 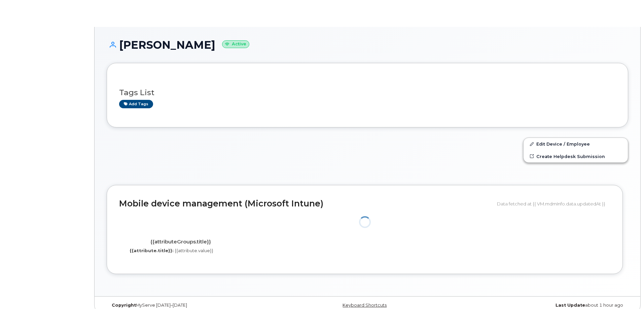 I want to click on h3: Tags List, so click(x=367, y=92).